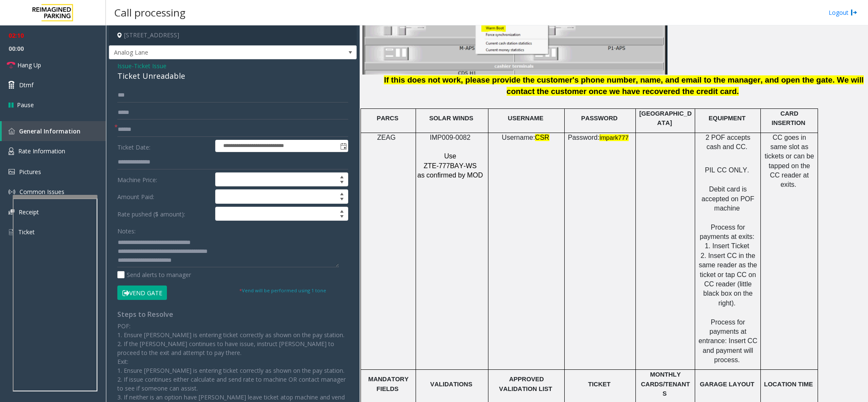 The width and height of the screenshot is (868, 402). I want to click on label: Send alerts to manager, so click(154, 275).